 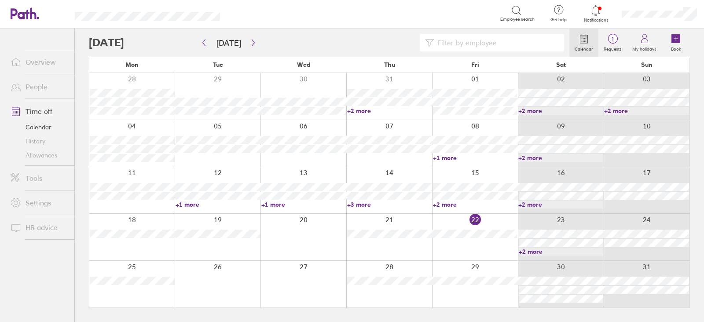 What do you see at coordinates (596, 20) in the screenshot?
I see `span: Notifications` at bounding box center [596, 20].